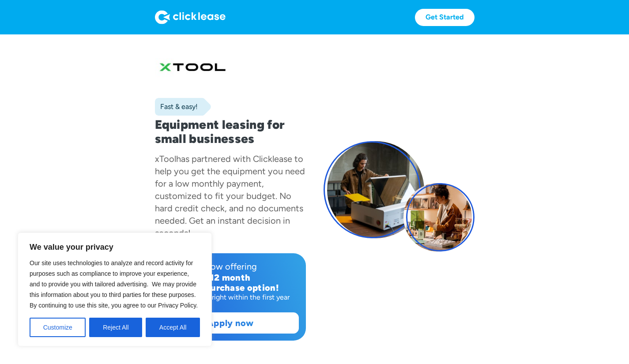 The width and height of the screenshot is (629, 364). What do you see at coordinates (113, 284) in the screenshot?
I see `span: Our site uses technologies to analyze and record activity for purposes such as compliance to impr...` at bounding box center [113, 284].